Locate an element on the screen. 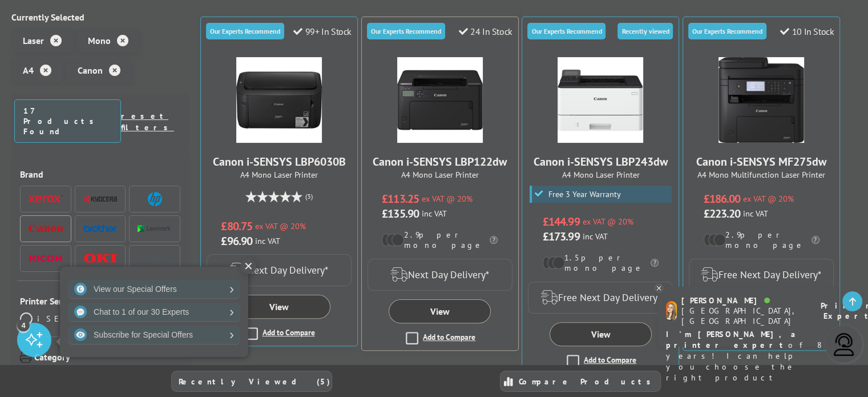  img: user-headset-light.svg is located at coordinates (844, 345).